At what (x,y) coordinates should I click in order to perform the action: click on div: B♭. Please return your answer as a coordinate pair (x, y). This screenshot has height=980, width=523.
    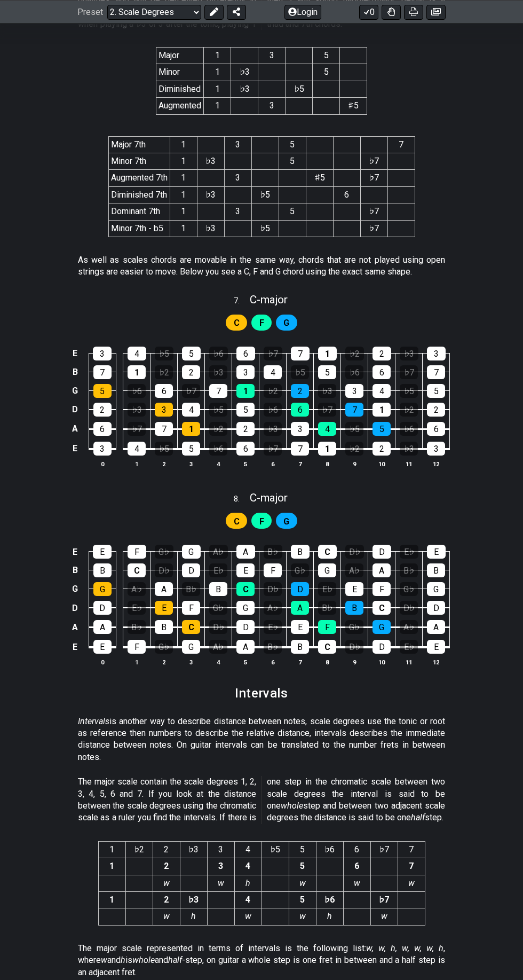
    Looking at the image, I should click on (137, 627).